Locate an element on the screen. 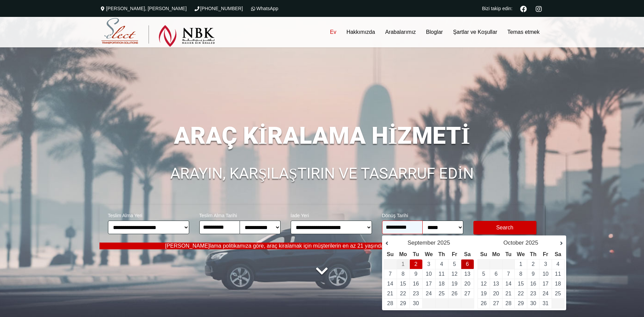 Image resolution: width=644 pixels, height=317 pixels. a: 1 is located at coordinates (521, 264).